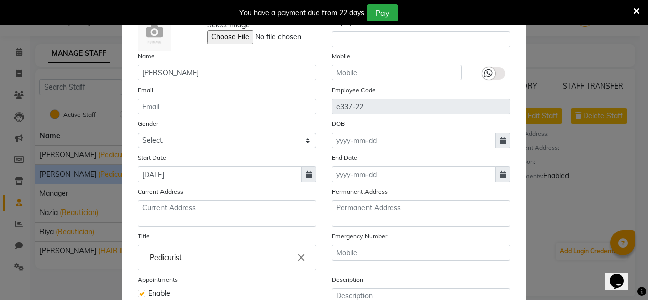 This screenshot has width=648, height=300. What do you see at coordinates (227, 106) in the screenshot?
I see `input: Email` at bounding box center [227, 106].